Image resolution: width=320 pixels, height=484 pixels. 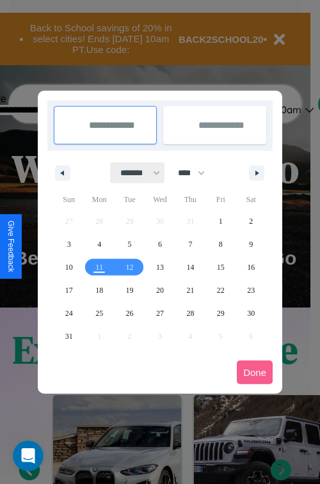 I want to click on span: Tue, so click(x=129, y=199).